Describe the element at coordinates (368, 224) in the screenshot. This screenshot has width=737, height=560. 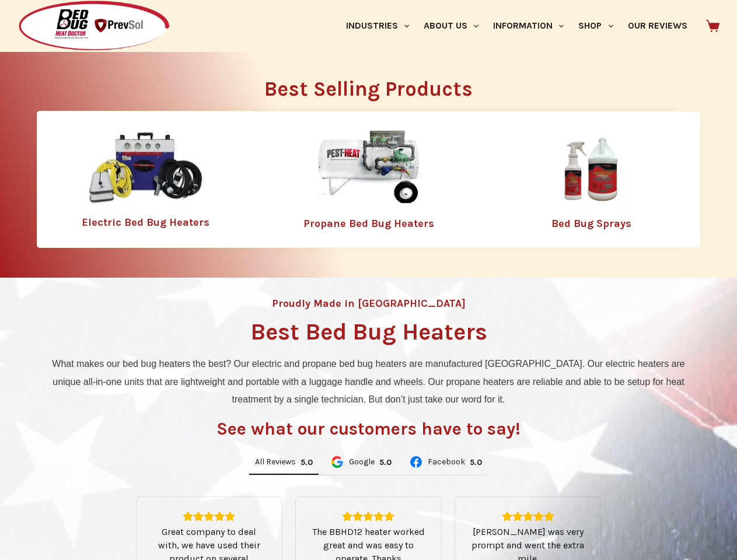
I see `a: Propane Bed Bug Heaters` at that location.